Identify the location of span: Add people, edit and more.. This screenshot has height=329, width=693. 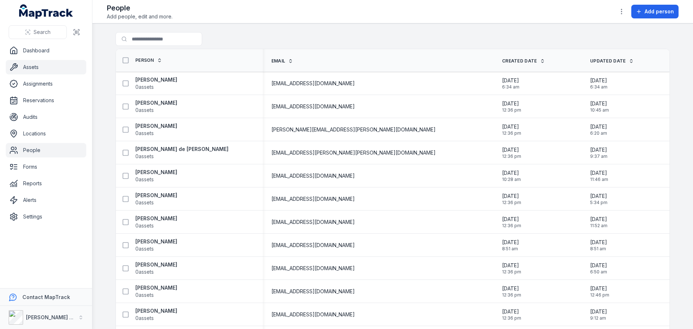
(140, 17).